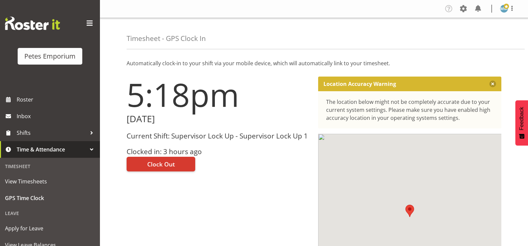  Describe the element at coordinates (50, 181) in the screenshot. I see `span: View Timesheets` at that location.